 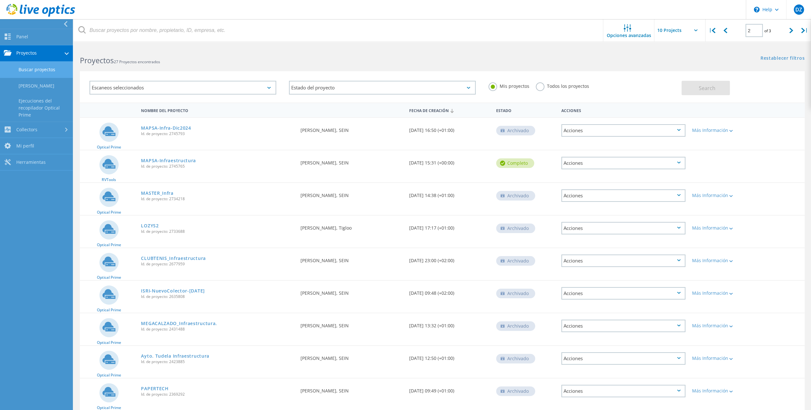 What do you see at coordinates (217, 329) in the screenshot?
I see `span: Id. de proyecto: 2431488` at bounding box center [217, 329].